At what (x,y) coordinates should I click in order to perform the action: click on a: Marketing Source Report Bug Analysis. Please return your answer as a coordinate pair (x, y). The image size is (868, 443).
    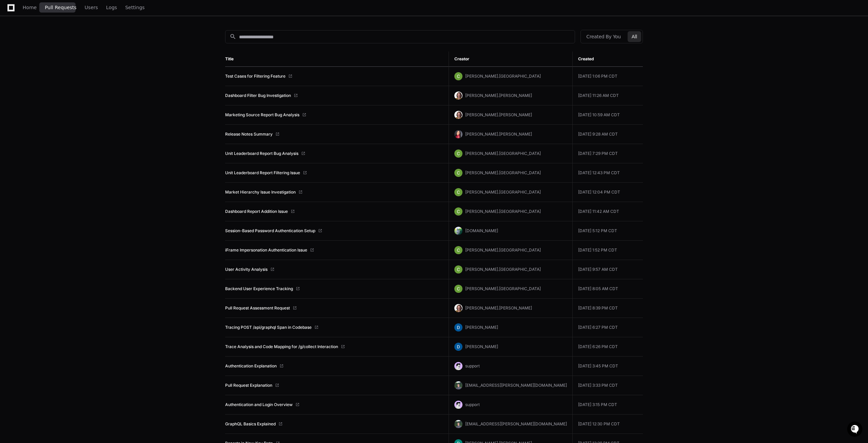
    Looking at the image, I should click on (262, 115).